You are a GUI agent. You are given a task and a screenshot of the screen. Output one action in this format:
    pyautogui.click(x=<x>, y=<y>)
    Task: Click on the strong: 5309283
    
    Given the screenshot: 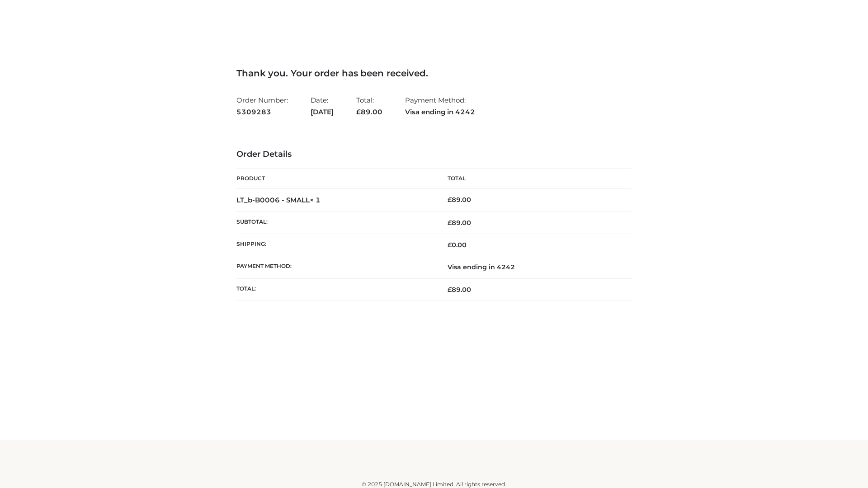 What is the action you would take?
    pyautogui.click(x=262, y=112)
    